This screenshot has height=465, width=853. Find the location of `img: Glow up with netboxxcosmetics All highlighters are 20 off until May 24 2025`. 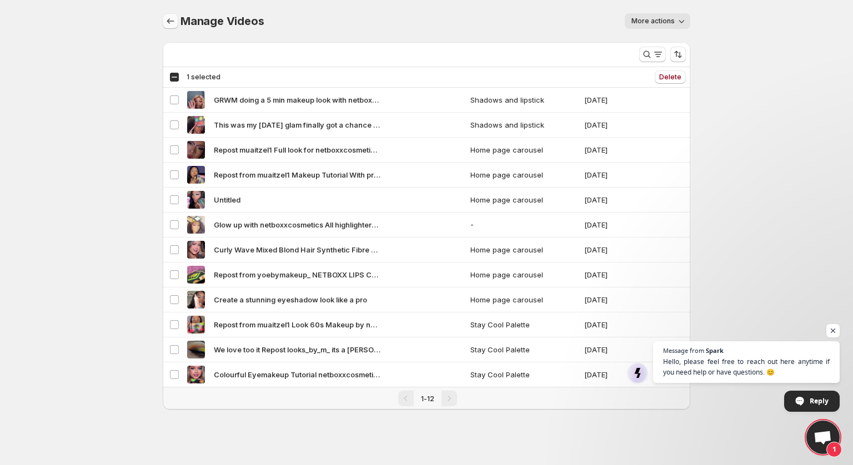

img: Glow up with netboxxcosmetics All highlighters are 20 off until May 24 2025 is located at coordinates (196, 225).